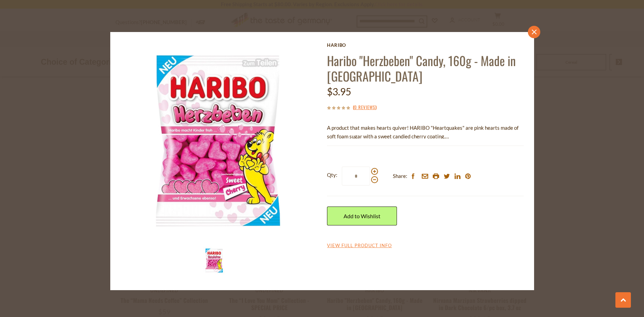 This screenshot has height=317, width=644. I want to click on strong: Qty:, so click(332, 174).